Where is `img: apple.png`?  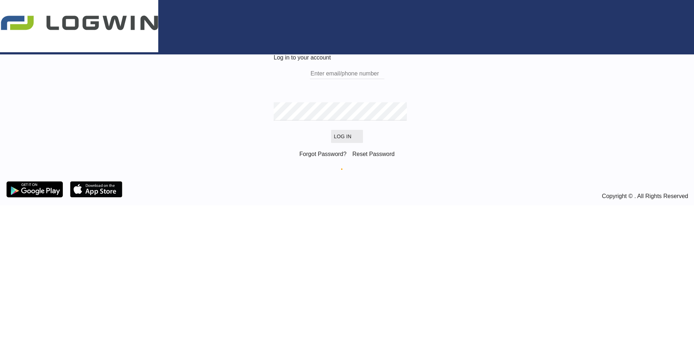 img: apple.png is located at coordinates (96, 189).